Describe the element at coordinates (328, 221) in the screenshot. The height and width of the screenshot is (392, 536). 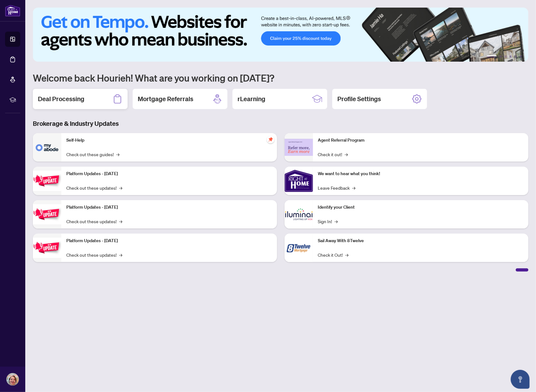
I see `a: Sign In!→` at that location.